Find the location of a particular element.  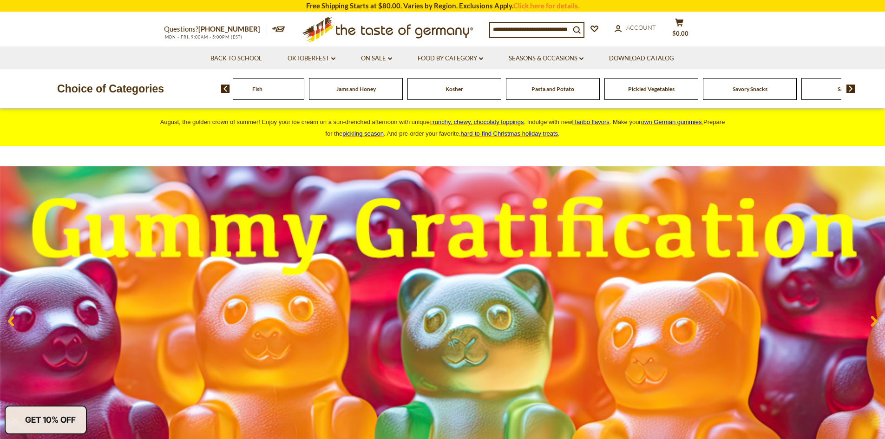

span: August, the golden crown of summer! Enjoy your ice cream on a sun-drenched afternoon with unique ... is located at coordinates (443, 128).